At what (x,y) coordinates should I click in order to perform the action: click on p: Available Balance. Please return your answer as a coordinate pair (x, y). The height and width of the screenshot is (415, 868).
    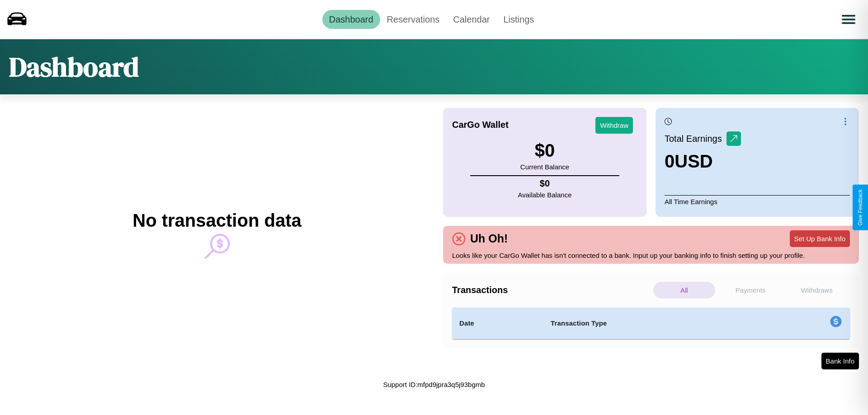
    Looking at the image, I should click on (544, 195).